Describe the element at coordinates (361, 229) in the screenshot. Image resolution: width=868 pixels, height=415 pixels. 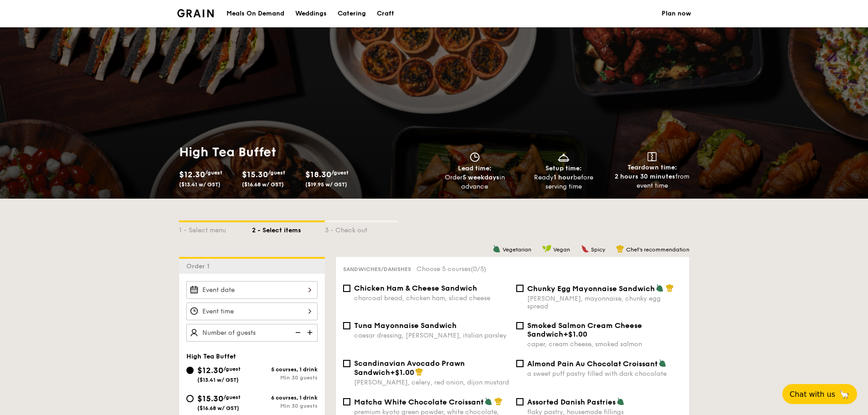
I see `div: 3 - Check out` at that location.